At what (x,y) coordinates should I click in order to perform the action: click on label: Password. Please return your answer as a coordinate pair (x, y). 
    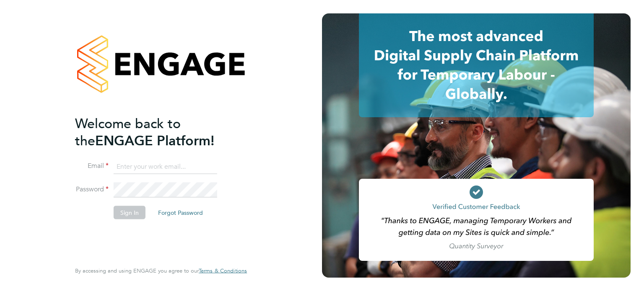
    Looking at the image, I should click on (92, 190).